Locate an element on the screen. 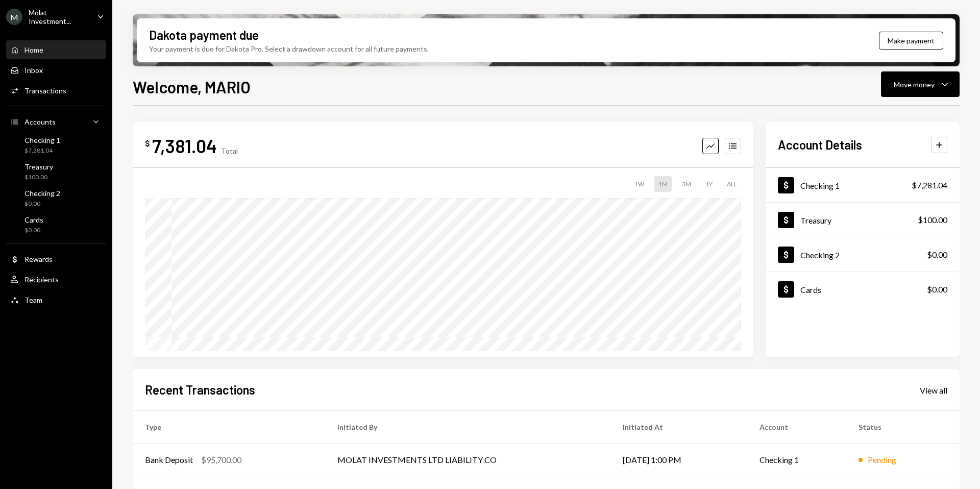  a: Accounts is located at coordinates (56, 121).